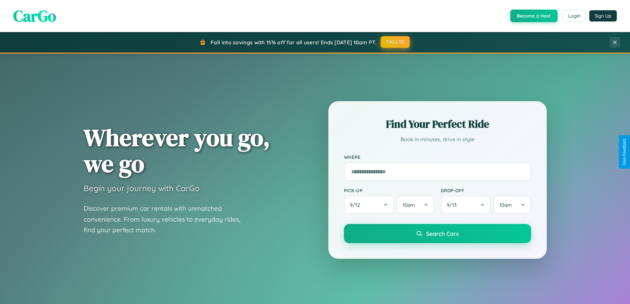 The height and width of the screenshot is (304, 630). Describe the element at coordinates (389, 190) in the screenshot. I see `label: Pick-up` at that location.